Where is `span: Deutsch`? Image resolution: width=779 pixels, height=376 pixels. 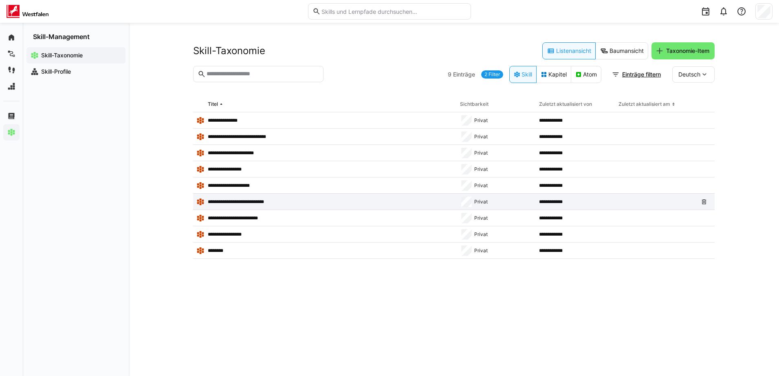 span: Deutsch is located at coordinates (689, 75).